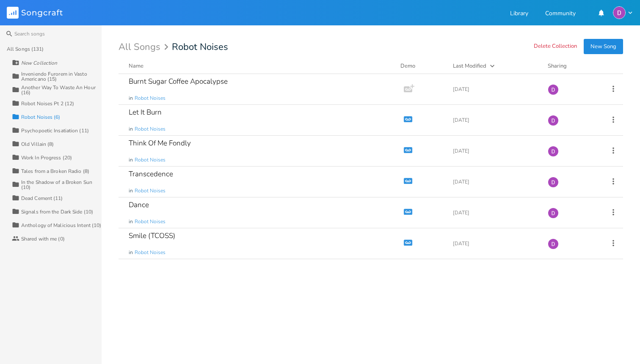  I want to click on div: Sharing, so click(573, 66).